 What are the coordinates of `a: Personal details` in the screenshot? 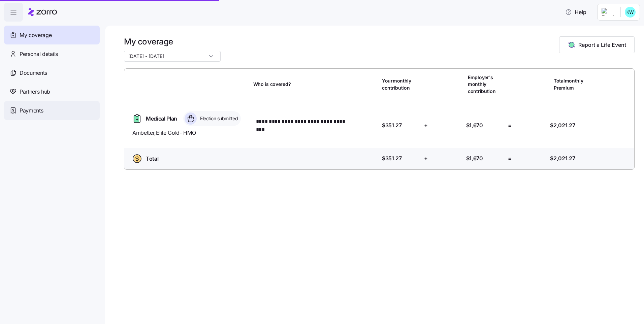 It's located at (52, 54).